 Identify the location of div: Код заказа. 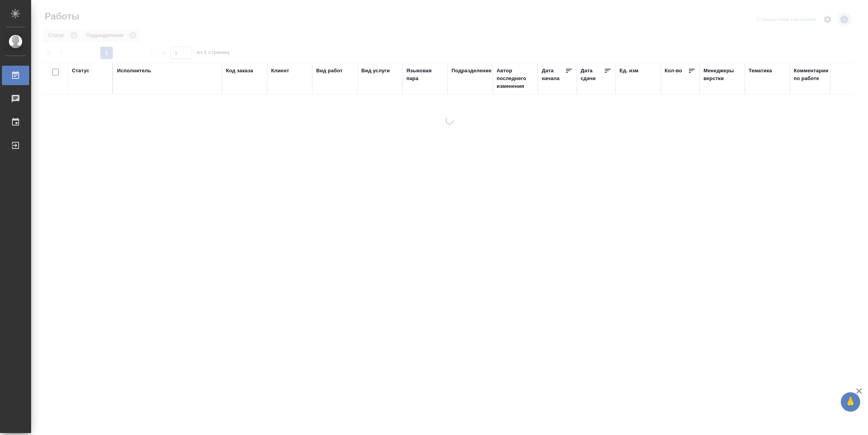
(240, 71).